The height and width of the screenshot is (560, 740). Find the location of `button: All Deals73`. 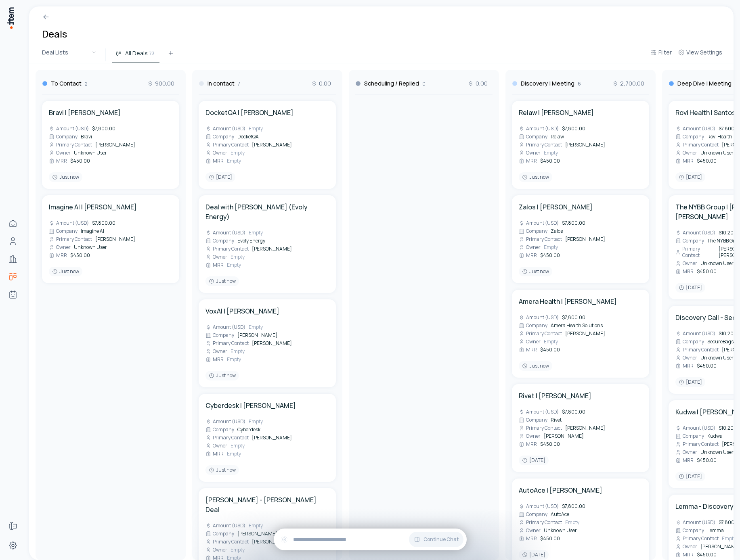

button: All Deals73 is located at coordinates (136, 56).